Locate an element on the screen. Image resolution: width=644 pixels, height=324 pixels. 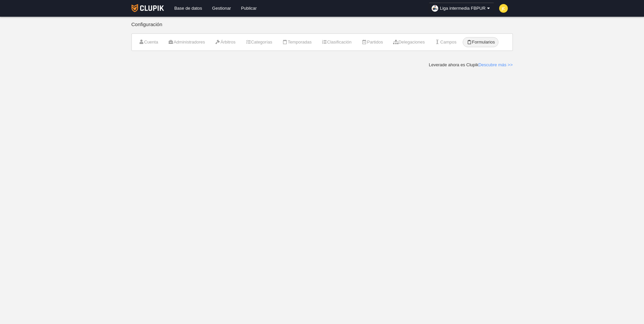
a: Liga intermedia FBPUR is located at coordinates (462, 8).